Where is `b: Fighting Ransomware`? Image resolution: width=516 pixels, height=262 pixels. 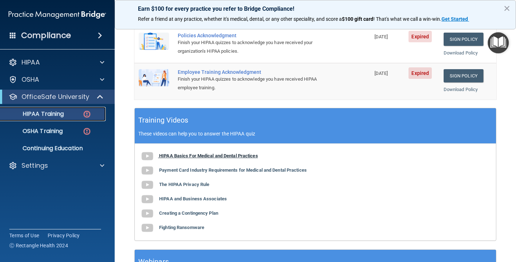
b: Fighting Ransomware is located at coordinates (182, 227).